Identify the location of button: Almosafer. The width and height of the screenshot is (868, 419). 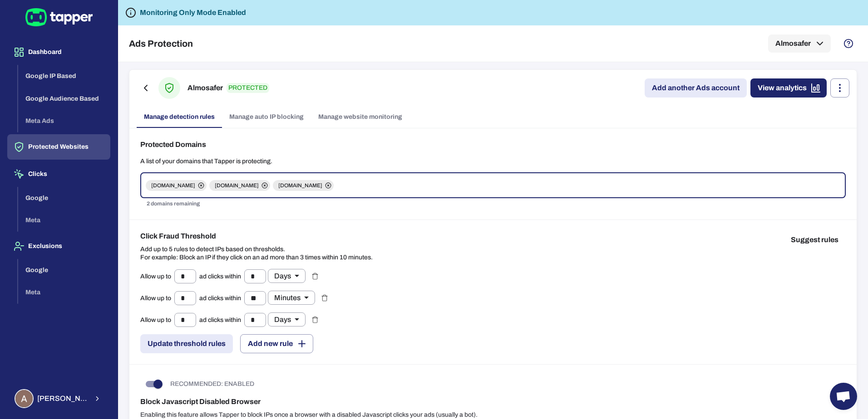
(799, 43).